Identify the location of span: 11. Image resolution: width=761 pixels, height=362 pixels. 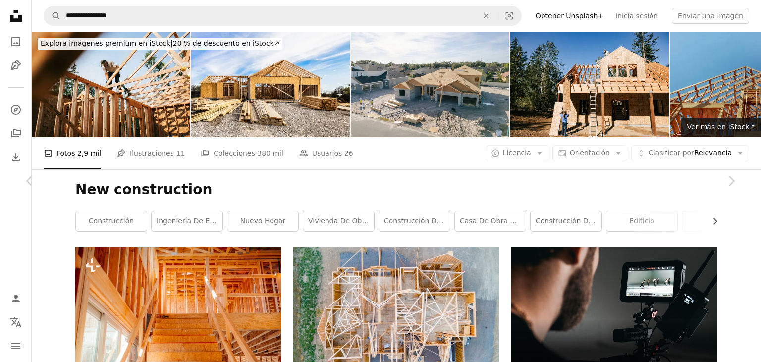
(180, 153).